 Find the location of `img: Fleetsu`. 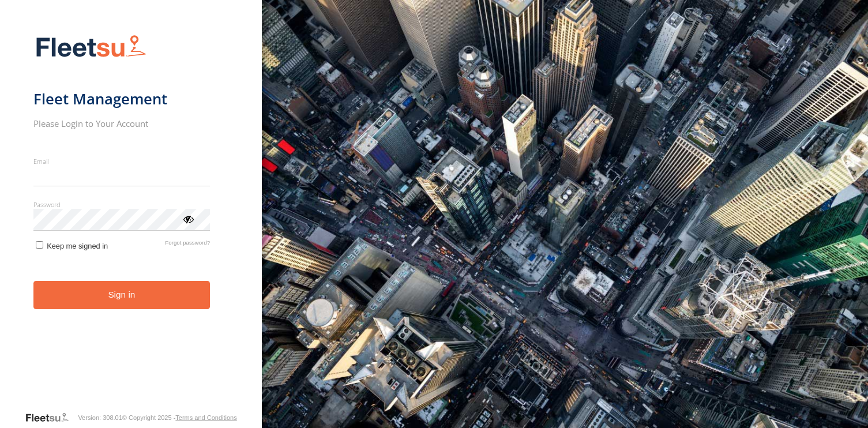

img: Fleetsu is located at coordinates (91, 47).